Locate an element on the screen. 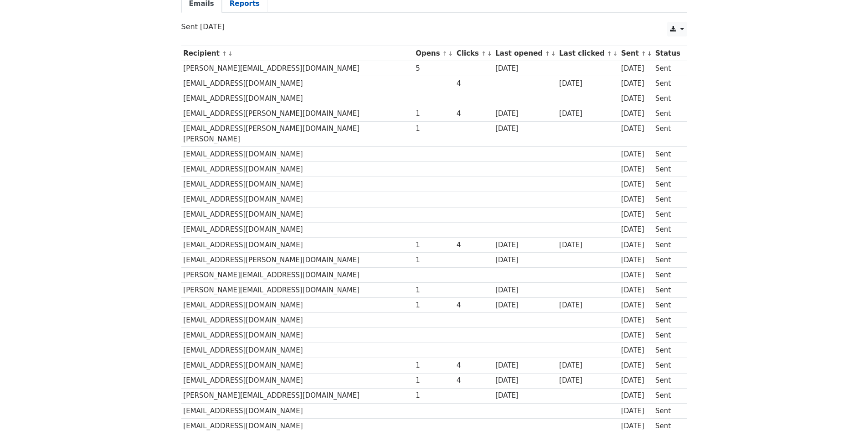  div: 5 is located at coordinates (434, 69).